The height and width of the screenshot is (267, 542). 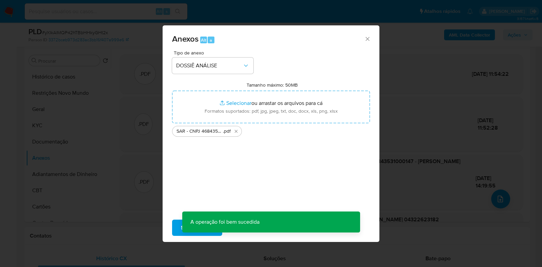 What do you see at coordinates (209, 66) in the screenshot?
I see `span: DOSSIÊ ANÁLISE` at bounding box center [209, 66].